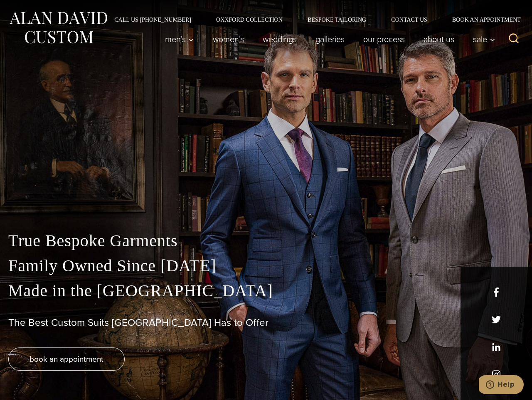 The height and width of the screenshot is (400, 532). Describe the element at coordinates (330, 39) in the screenshot. I see `a: Galleries` at that location.